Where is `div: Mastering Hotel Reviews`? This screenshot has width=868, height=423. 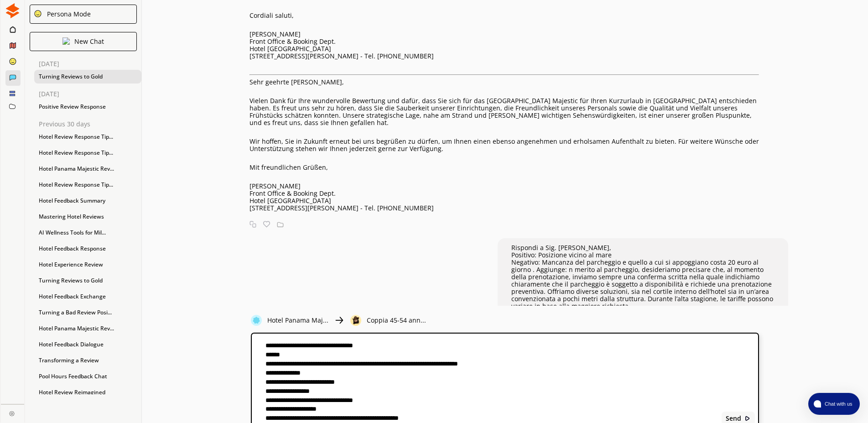 div: Mastering Hotel Reviews is located at coordinates (88, 217).